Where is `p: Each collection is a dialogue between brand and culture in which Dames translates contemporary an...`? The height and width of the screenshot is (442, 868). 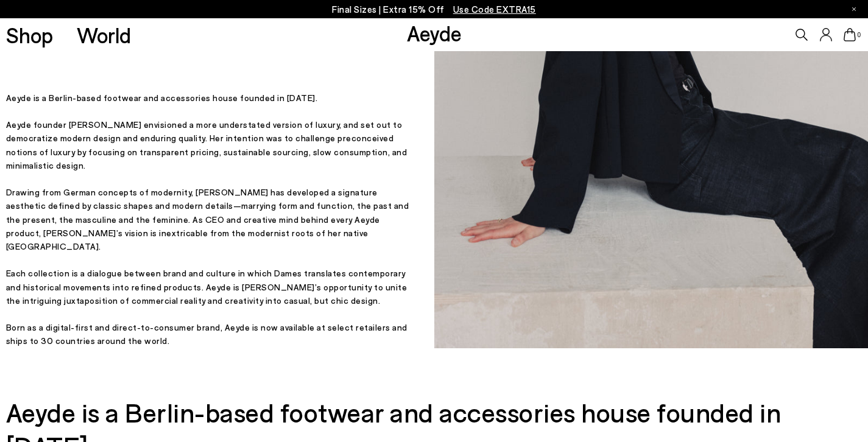 p: Each collection is a dialogue between brand and culture in which Dames translates contemporary an... is located at coordinates (207, 287).